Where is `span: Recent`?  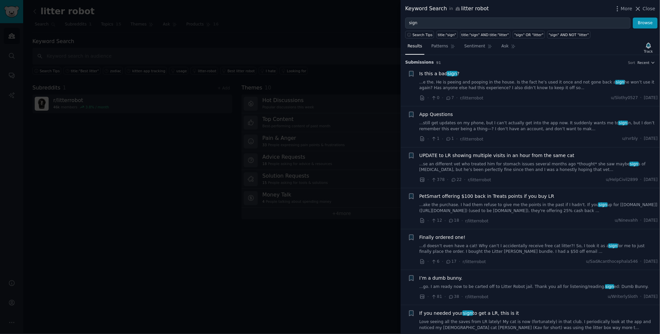
span: Recent is located at coordinates (644, 63).